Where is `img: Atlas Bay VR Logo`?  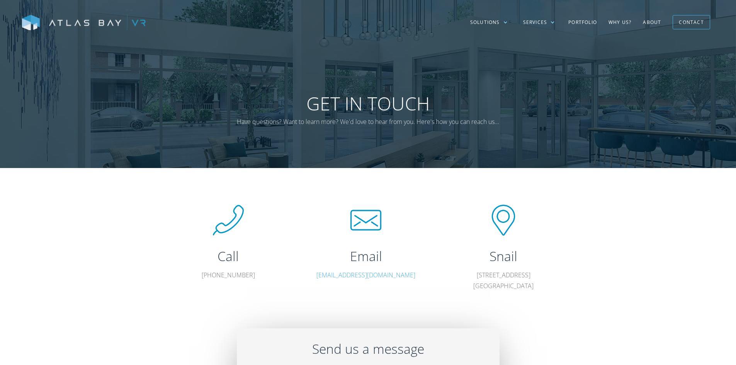
img: Atlas Bay VR Logo is located at coordinates (84, 23).